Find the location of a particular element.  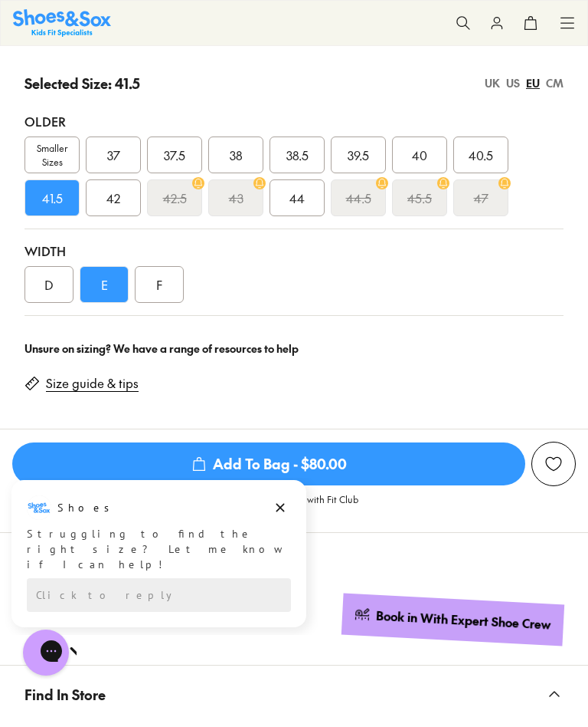

a: Shoes & Sox is located at coordinates (62, 22).